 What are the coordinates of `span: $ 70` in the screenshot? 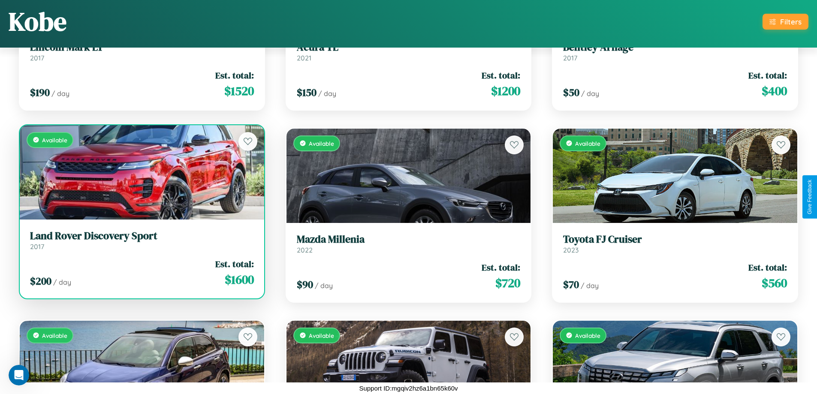 It's located at (571, 284).